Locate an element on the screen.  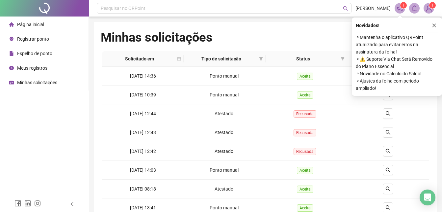
span: ⚬ Ajustes da folha com período ampliado! is located at coordinates (397, 84).